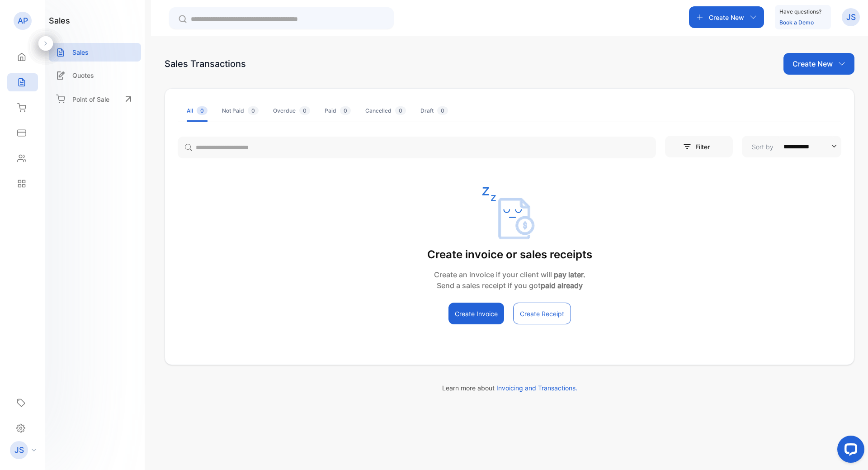 The width and height of the screenshot is (868, 470). I want to click on strong: paid already, so click(562, 286).